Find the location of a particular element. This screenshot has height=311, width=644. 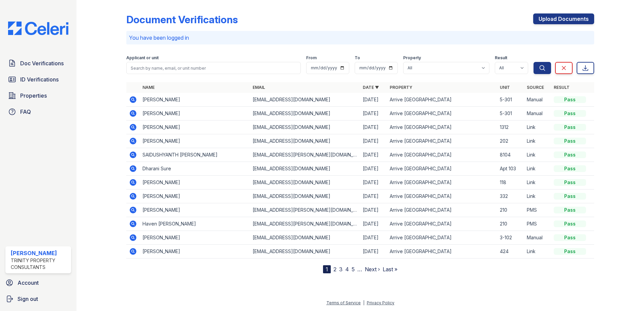

button: Sign out is located at coordinates (38, 299).